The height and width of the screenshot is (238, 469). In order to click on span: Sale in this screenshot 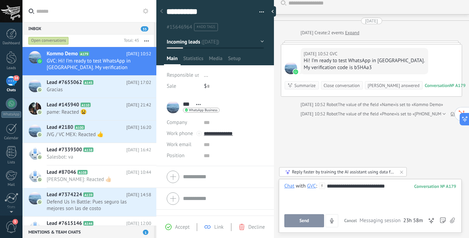, I will do `click(171, 86)`.